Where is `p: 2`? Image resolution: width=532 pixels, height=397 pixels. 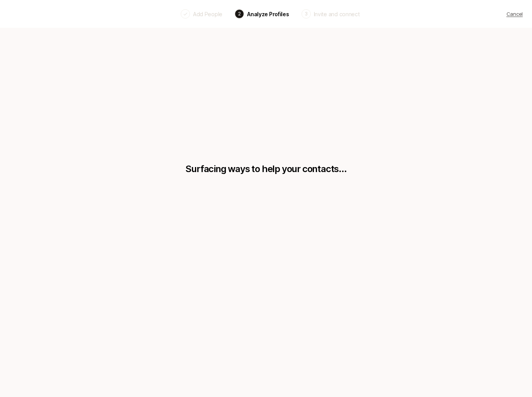 p: 2 is located at coordinates (239, 14).